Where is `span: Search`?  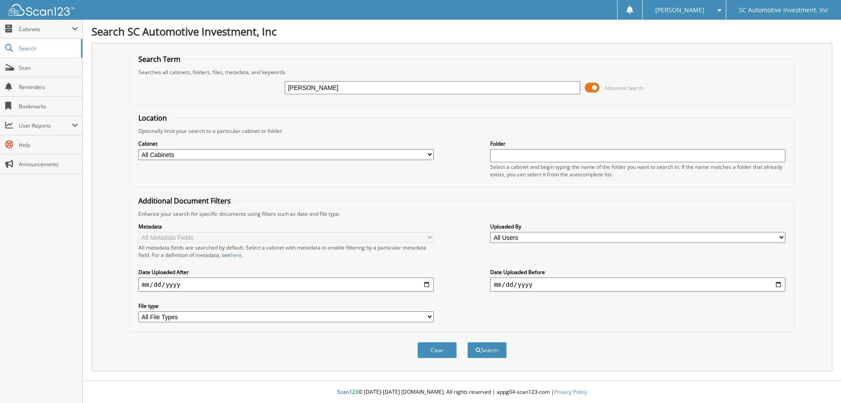 span: Search is located at coordinates (48, 48).